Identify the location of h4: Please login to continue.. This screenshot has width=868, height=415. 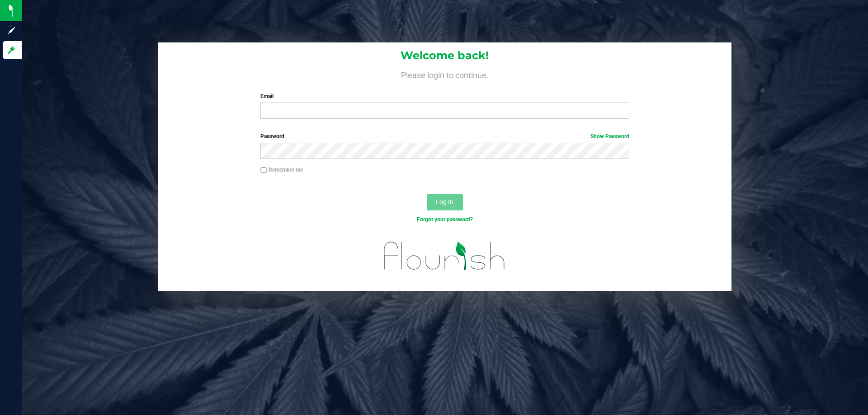
(445, 74).